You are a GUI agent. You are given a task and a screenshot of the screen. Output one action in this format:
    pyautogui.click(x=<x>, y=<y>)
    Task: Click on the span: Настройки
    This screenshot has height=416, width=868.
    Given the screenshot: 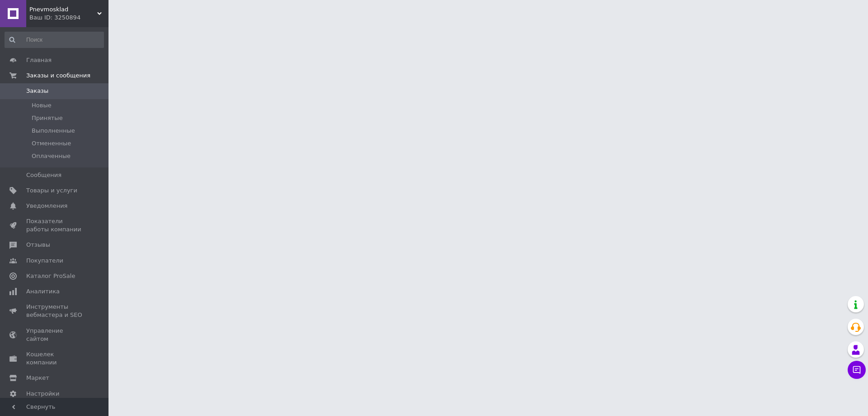 What is the action you would take?
    pyautogui.click(x=42, y=393)
    